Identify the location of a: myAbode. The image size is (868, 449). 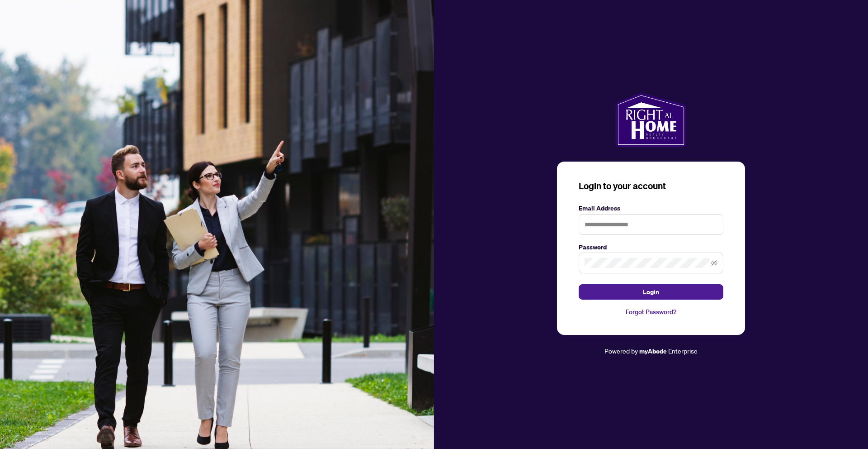
(653, 351).